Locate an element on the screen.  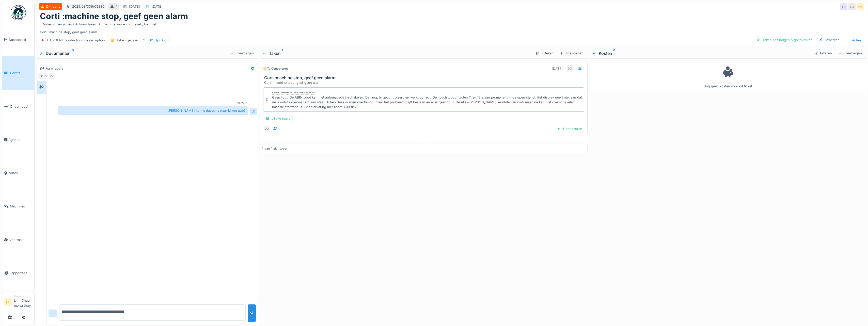
div: Taken beëindigen & goedkeuren is located at coordinates (784, 40).